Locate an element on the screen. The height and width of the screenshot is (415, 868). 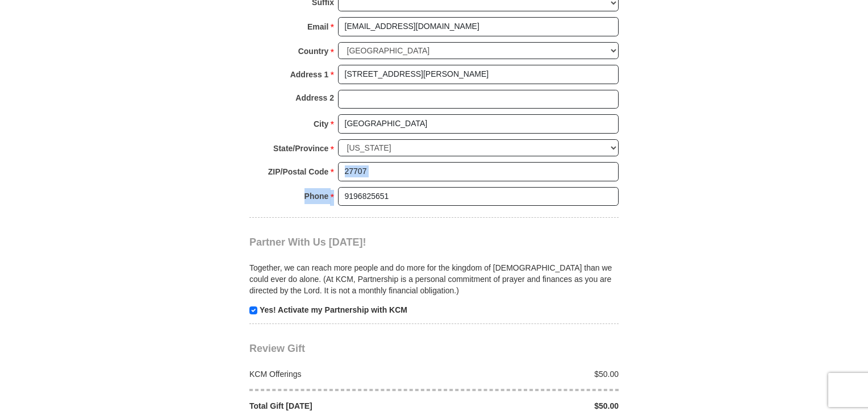
strong: ZIP/Postal Code is located at coordinates (298, 171).